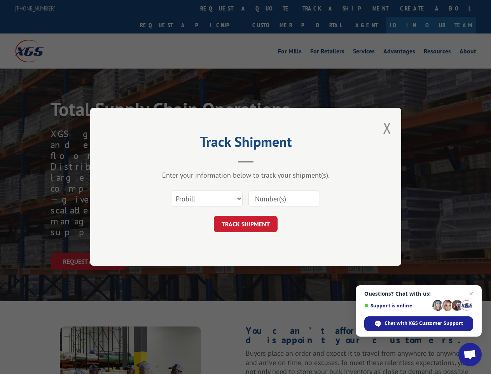 Image resolution: width=491 pixels, height=374 pixels. I want to click on div: Enter your information below to track your shipment(s)., so click(246, 175).